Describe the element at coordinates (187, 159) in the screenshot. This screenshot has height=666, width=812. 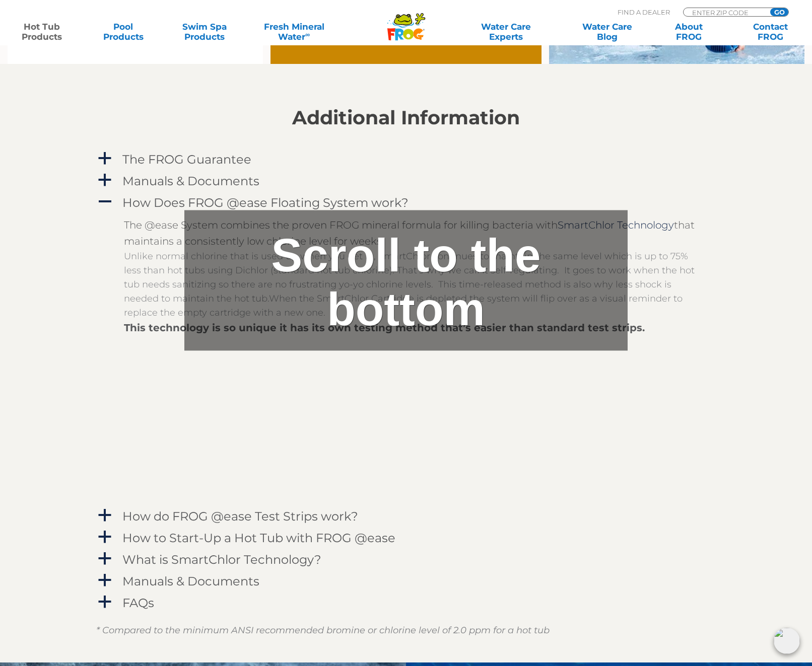
I see `h4: The FROG Guarantee` at that location.